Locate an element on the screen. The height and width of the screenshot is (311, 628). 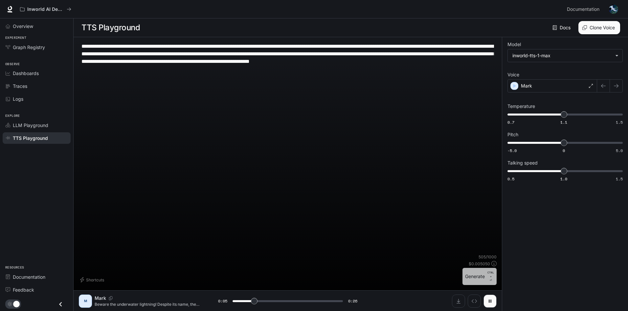
p: Beware the underwater lightning! Despite its name, the electric eel is actually a type of knifefi... is located at coordinates (149, 304).